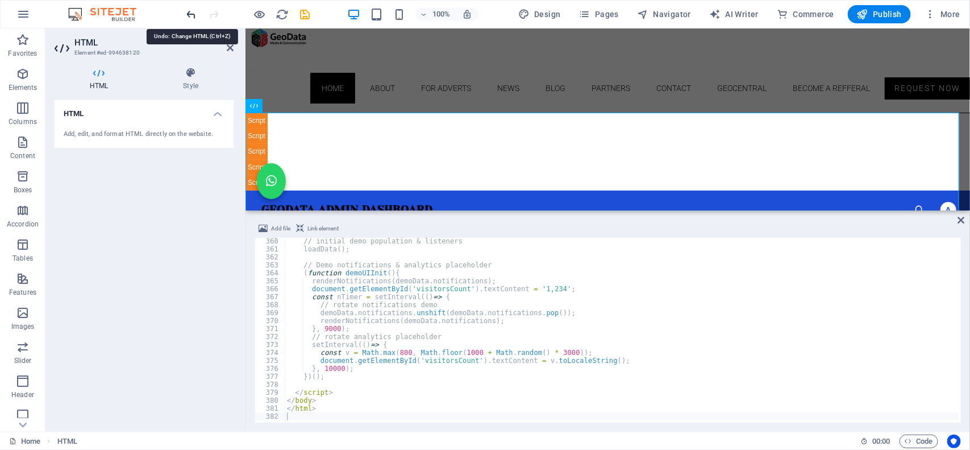 Image resolution: width=970 pixels, height=450 pixels. I want to click on span: Navigator, so click(664, 14).